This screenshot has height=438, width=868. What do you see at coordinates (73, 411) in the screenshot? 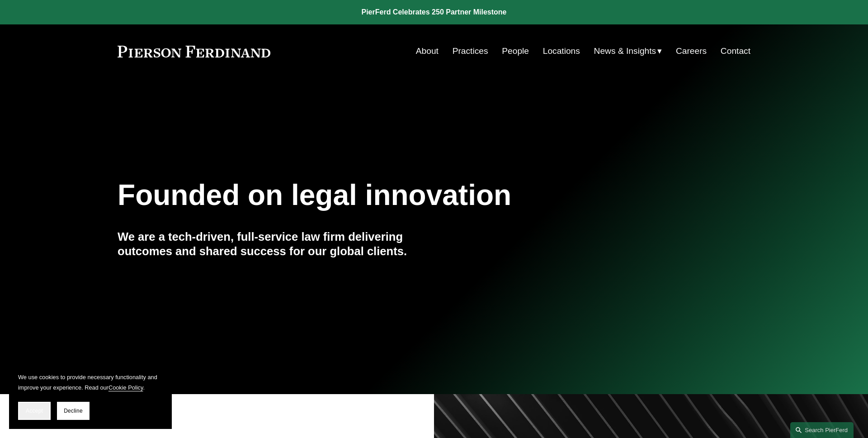
I see `button: Decline` at bounding box center [73, 411].